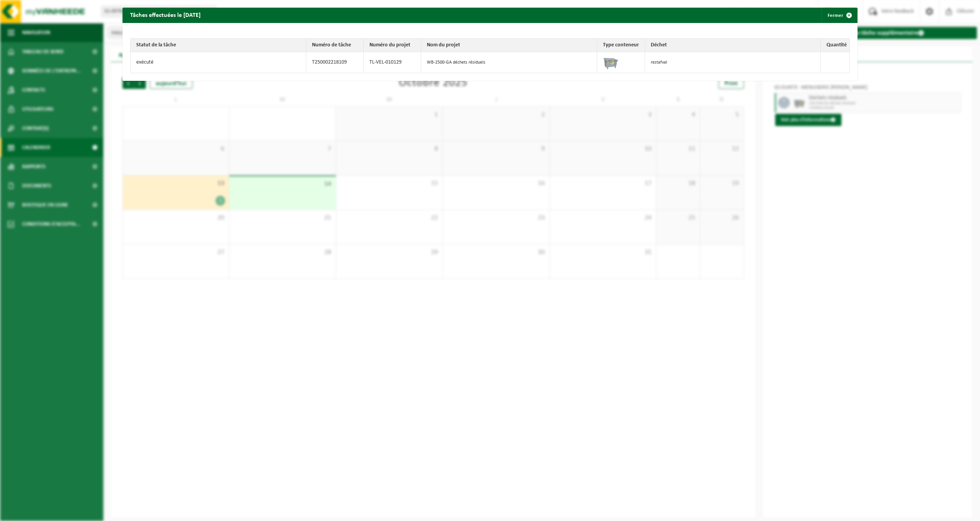  Describe the element at coordinates (335, 45) in the screenshot. I see `th: Numéro de tâche` at that location.